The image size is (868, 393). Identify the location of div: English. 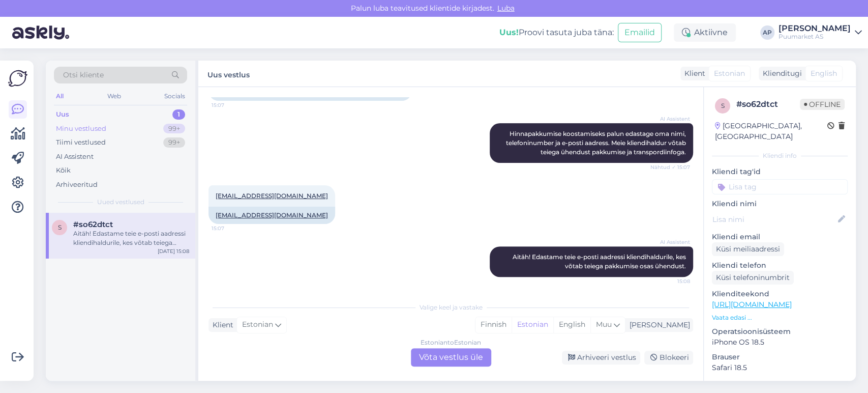
(572, 324).